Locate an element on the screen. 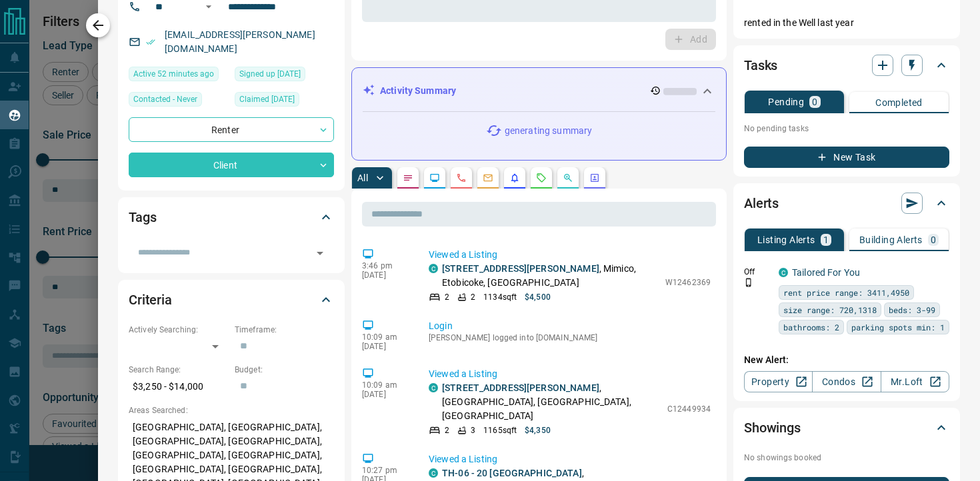 This screenshot has width=980, height=481. p: Building Alerts is located at coordinates (890, 240).